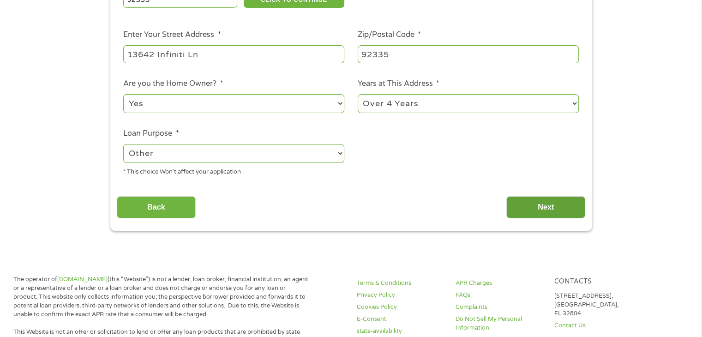 This screenshot has width=702, height=337. I want to click on p: The operator of (this “Website”) is not a lender, loan broker, financial institution, an agent or..., so click(162, 297).